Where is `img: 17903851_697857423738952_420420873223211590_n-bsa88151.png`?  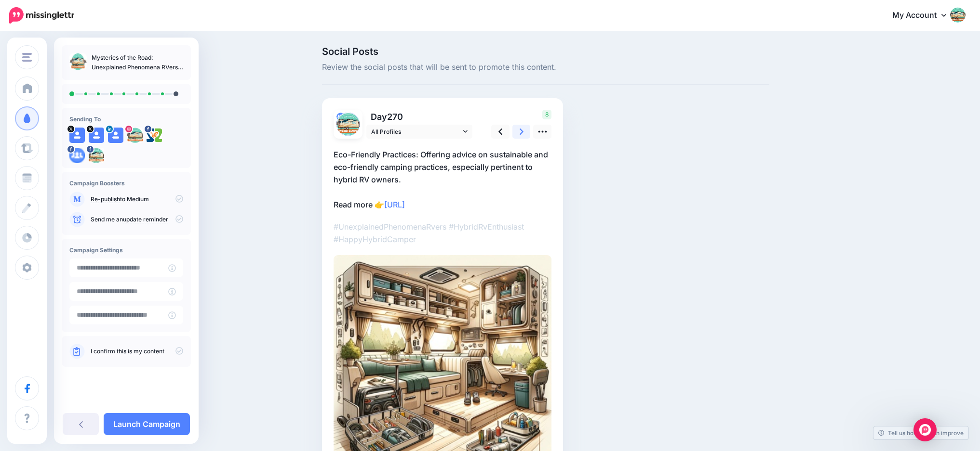 img: 17903851_697857423738952_420420873223211590_n-bsa88151.png is located at coordinates (154, 135).